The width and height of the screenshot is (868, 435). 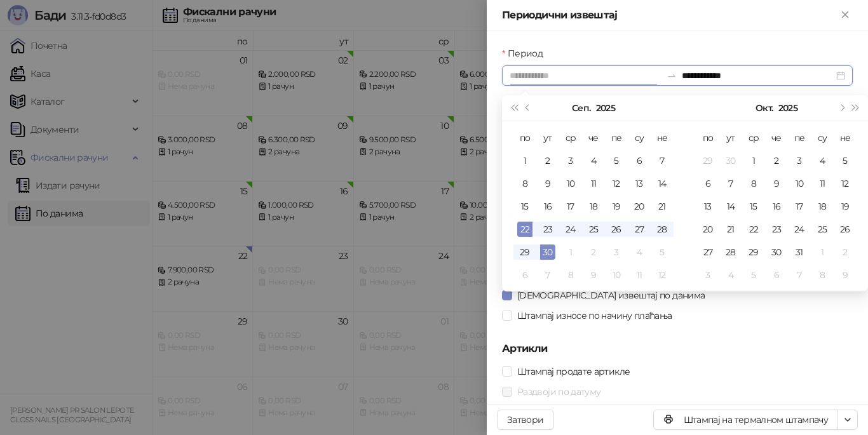 What do you see at coordinates (753, 138) in the screenshot?
I see `th: ср` at bounding box center [753, 138].